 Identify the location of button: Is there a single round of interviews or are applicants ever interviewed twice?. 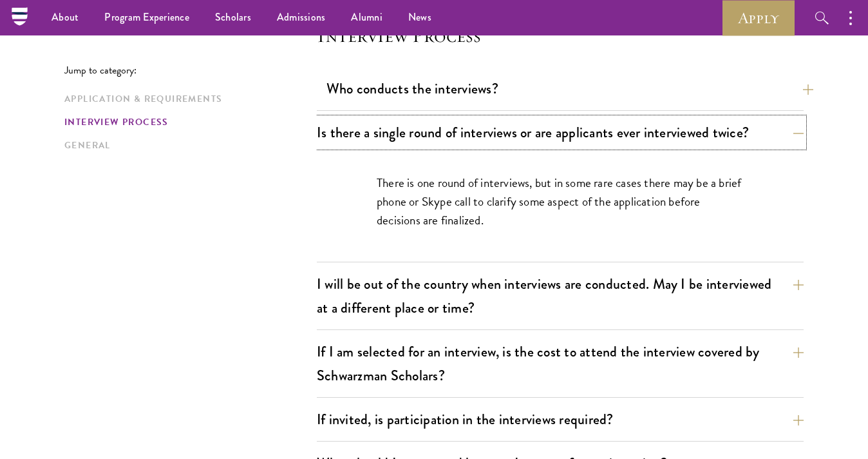
(560, 132).